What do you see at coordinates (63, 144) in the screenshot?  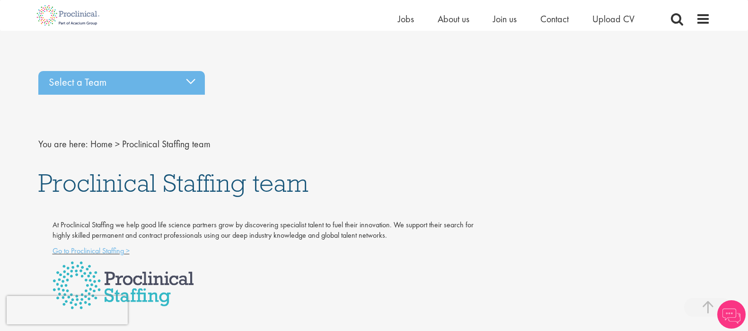 I see `span: You are here:` at bounding box center [63, 144].